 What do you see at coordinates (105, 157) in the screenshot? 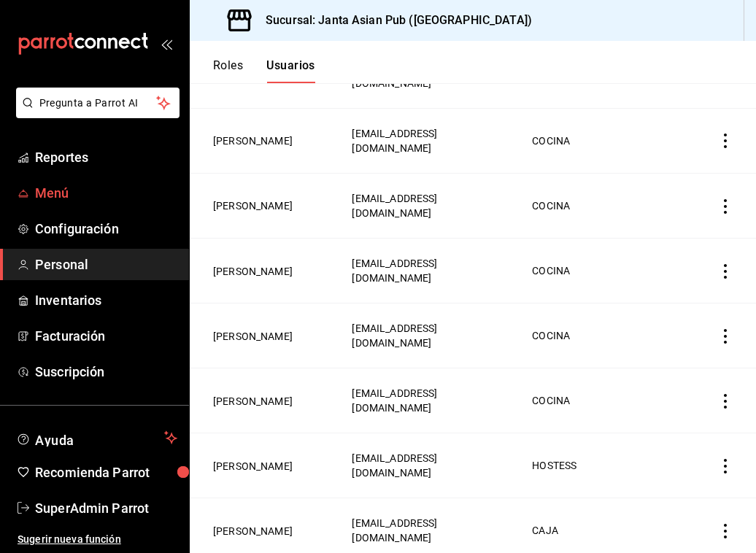
I see `span: Reportes` at bounding box center [105, 157].